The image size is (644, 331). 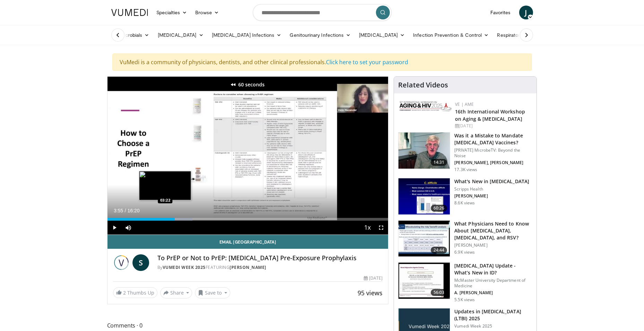 I want to click on a: J, so click(x=526, y=12).